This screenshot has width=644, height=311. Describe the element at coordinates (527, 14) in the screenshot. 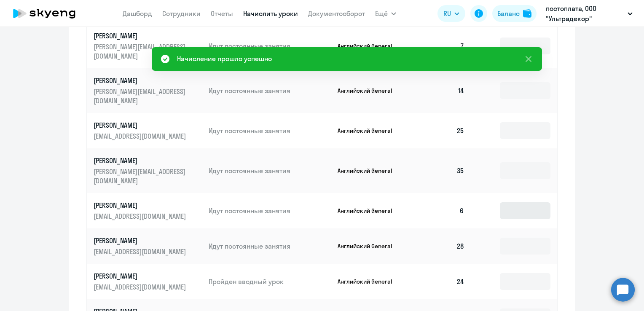

I see `img: balance` at that location.